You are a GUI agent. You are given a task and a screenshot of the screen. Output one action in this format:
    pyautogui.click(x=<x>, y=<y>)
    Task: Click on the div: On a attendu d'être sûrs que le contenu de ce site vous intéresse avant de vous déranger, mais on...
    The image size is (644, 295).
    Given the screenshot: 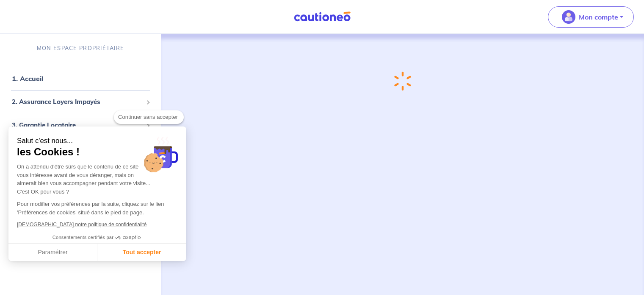 What is the action you would take?
    pyautogui.click(x=97, y=179)
    